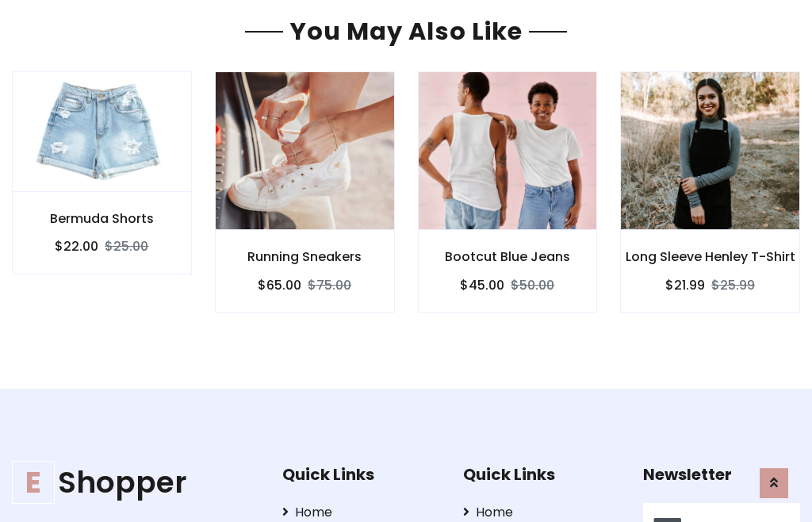 This screenshot has width=812, height=522. I want to click on del: $25.00, so click(126, 246).